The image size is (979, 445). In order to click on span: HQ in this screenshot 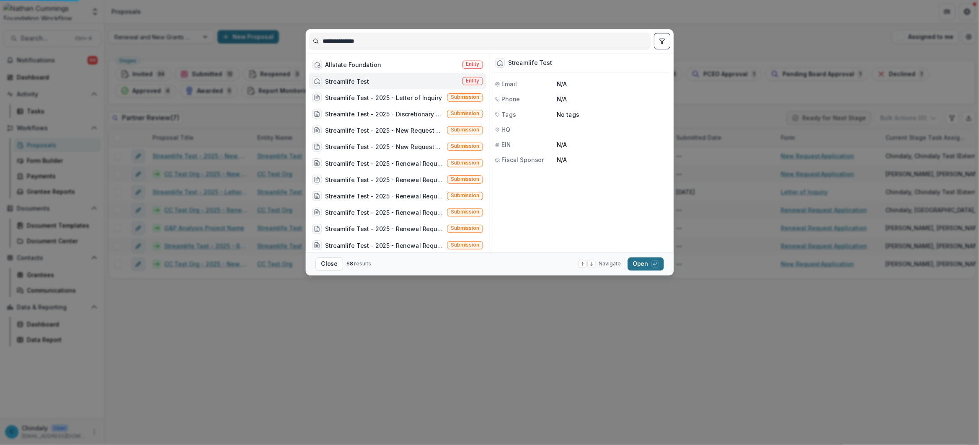, I will do `click(506, 129)`.